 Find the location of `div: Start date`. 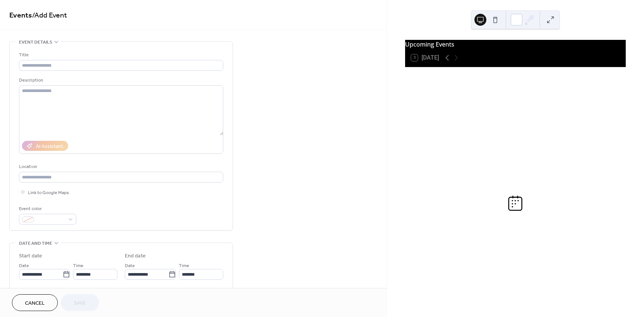

div: Start date is located at coordinates (30, 256).